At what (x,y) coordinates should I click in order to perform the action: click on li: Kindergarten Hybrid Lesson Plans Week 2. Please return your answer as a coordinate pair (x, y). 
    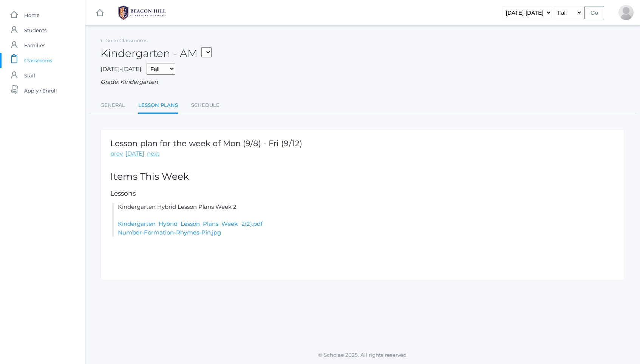
    Looking at the image, I should click on (363, 220).